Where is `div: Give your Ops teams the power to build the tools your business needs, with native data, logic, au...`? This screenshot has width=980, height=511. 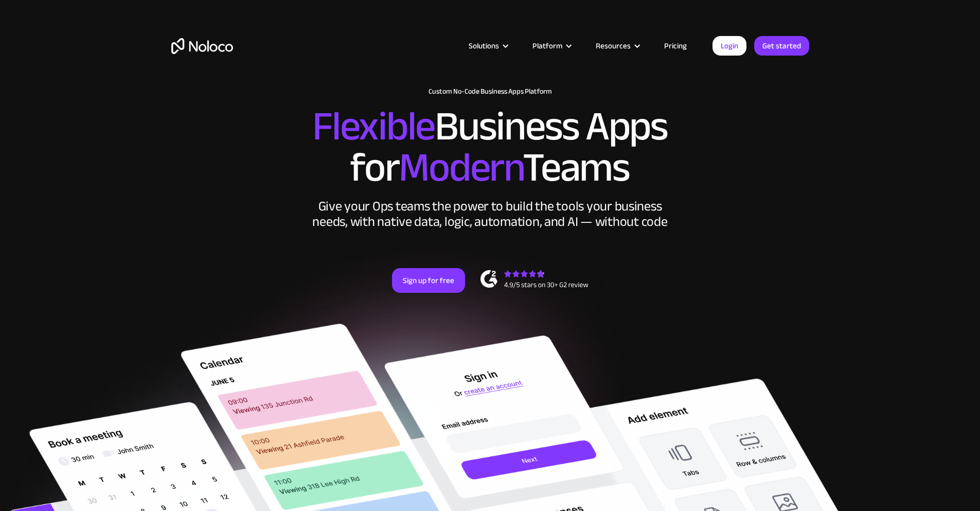 div: Give your Ops teams the power to build the tools your business needs, with native data, logic, au... is located at coordinates (490, 214).